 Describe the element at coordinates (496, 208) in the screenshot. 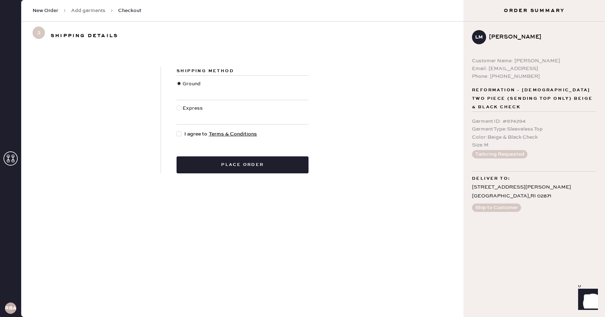

I see `button: Ship to Customer` at that location.